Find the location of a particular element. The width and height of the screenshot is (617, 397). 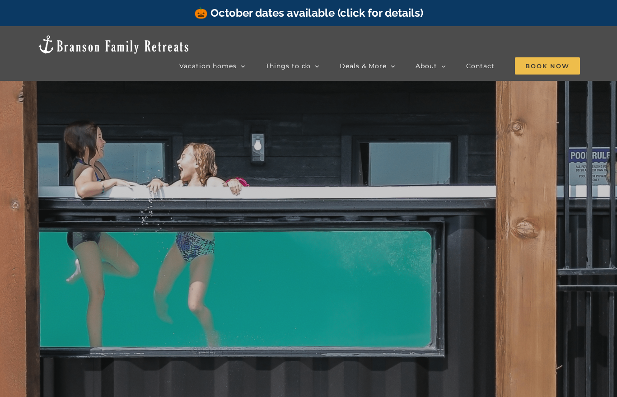

a: Book Now is located at coordinates (547, 66).